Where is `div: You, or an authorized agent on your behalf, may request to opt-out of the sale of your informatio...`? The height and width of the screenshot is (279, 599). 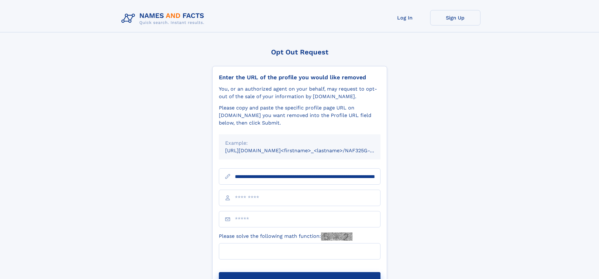
div: You, or an authorized agent on your behalf, may request to opt-out of the sale of your informatio... is located at coordinates (300, 93).